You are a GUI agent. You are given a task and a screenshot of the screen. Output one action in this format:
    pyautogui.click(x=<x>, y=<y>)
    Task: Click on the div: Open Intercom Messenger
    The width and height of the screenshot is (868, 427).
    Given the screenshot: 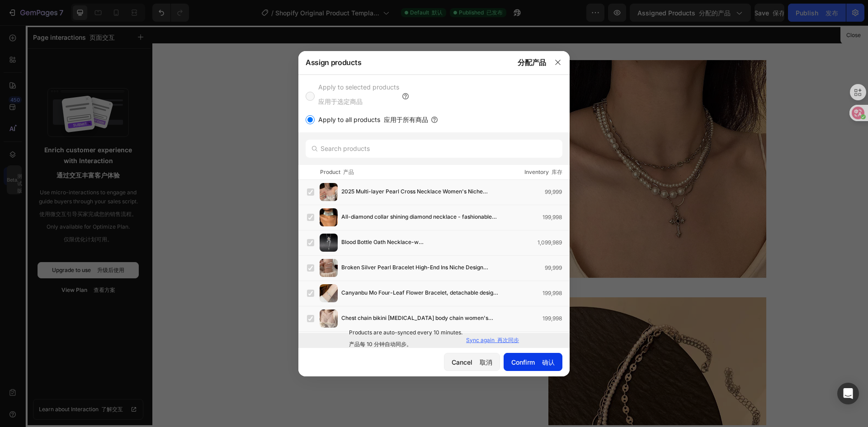 What is the action you would take?
    pyautogui.click(x=848, y=394)
    